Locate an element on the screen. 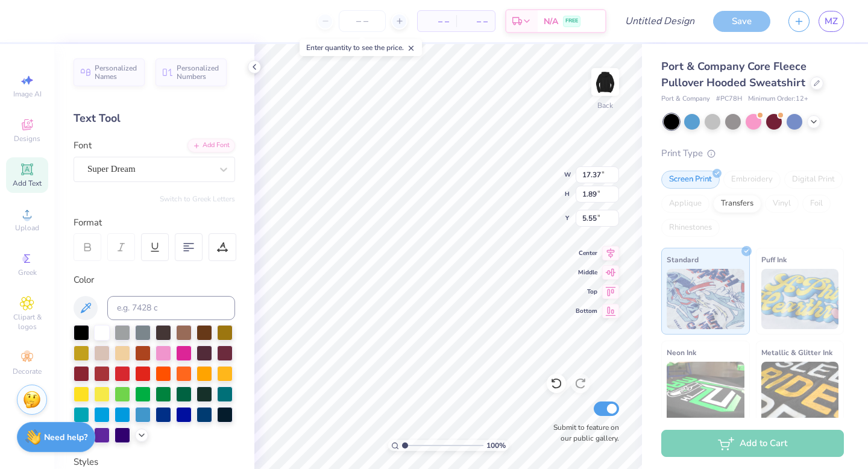 The height and width of the screenshot is (469, 868). div: Rhinestones is located at coordinates (690, 228).